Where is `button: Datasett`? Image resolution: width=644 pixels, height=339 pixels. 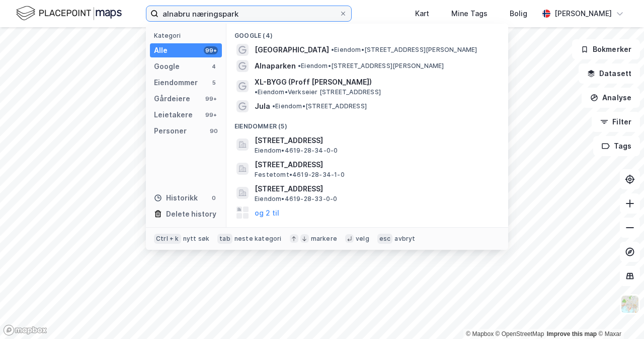
button: Datasett is located at coordinates (609, 73).